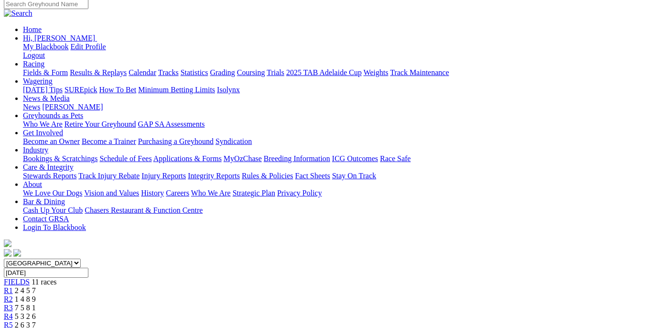  I want to click on a: Purchasing a Greyhound, so click(176, 141).